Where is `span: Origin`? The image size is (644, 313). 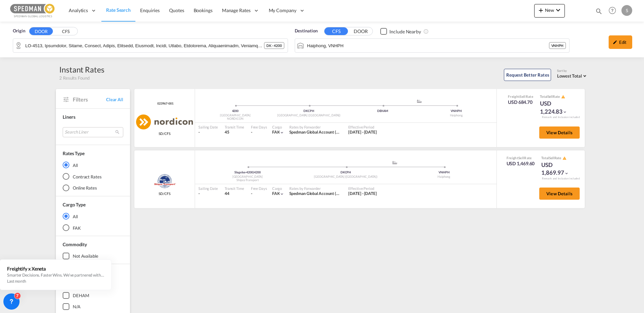 span: Origin is located at coordinates (19, 31).